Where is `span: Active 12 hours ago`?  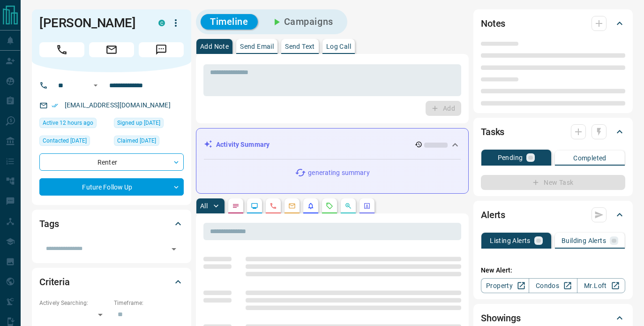 span: Active 12 hours ago is located at coordinates (68, 123).